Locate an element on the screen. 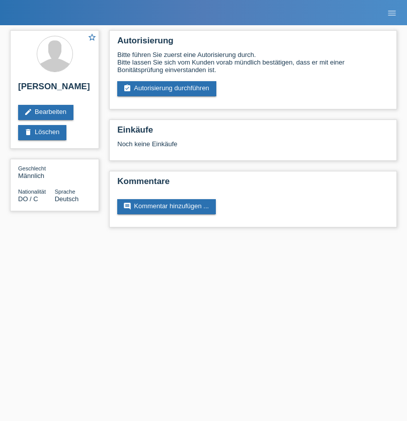 Image resolution: width=407 pixels, height=421 pixels. i: comment is located at coordinates (127, 206).